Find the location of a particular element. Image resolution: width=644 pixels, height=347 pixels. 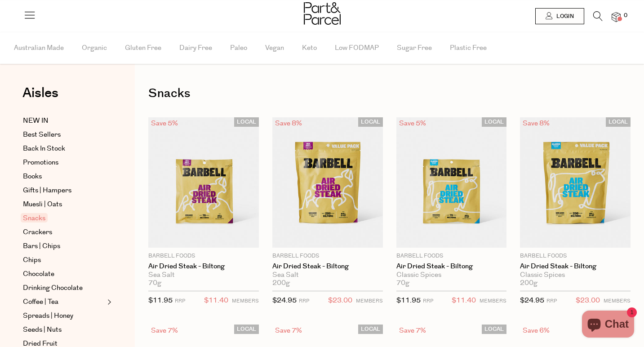

a: Snacks is located at coordinates (64, 219).